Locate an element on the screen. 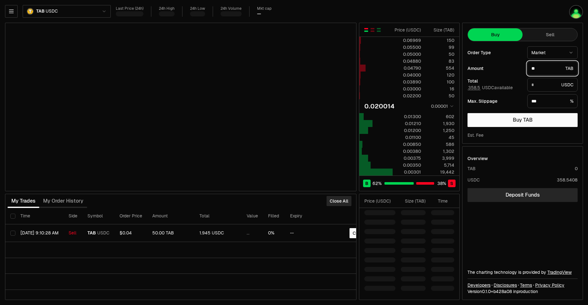 The image size is (588, 305). span: 62 % is located at coordinates (377, 183).